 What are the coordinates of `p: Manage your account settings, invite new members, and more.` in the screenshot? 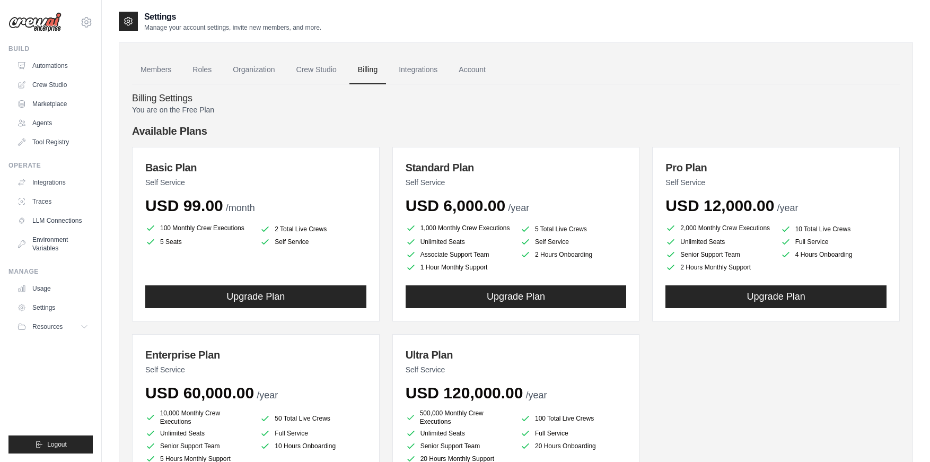 It's located at (233, 28).